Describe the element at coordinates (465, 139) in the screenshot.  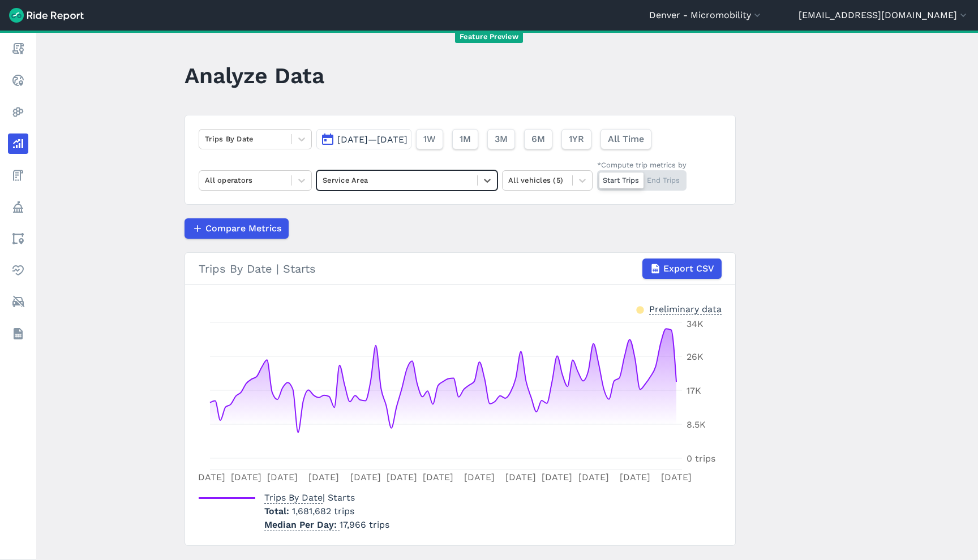
I see `span: 1M` at that location.